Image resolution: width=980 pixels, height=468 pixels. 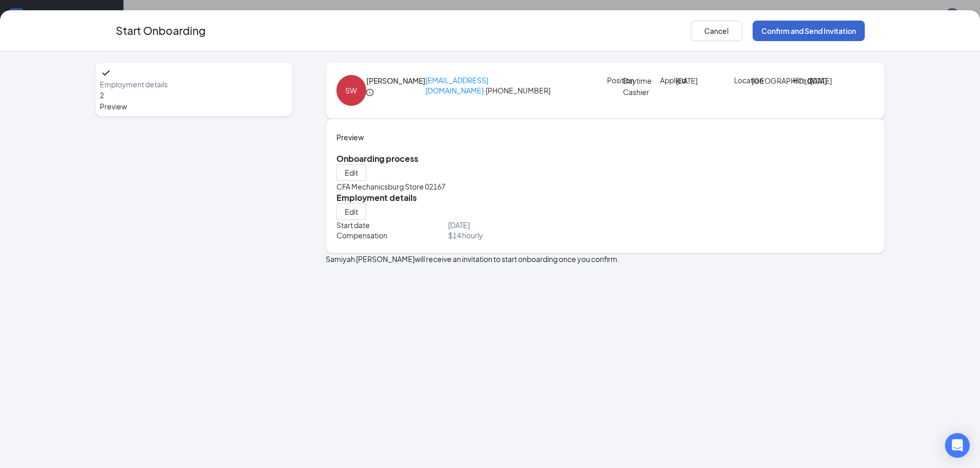 What do you see at coordinates (351, 91) in the screenshot?
I see `div: SW` at bounding box center [351, 91].